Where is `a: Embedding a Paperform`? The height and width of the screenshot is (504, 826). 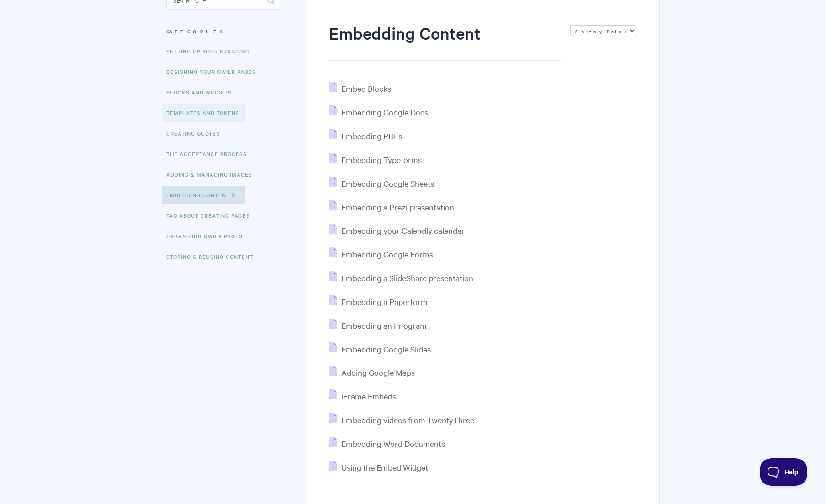
a: Embedding a Paperform is located at coordinates (378, 302).